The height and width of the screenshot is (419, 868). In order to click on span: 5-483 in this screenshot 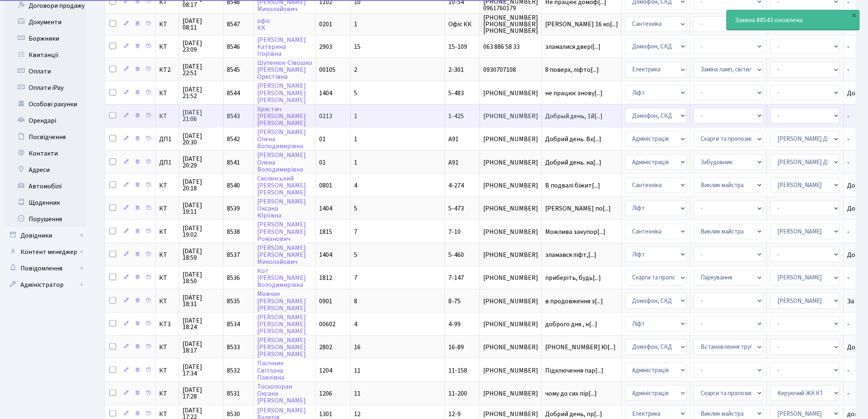, I will do `click(456, 93)`.